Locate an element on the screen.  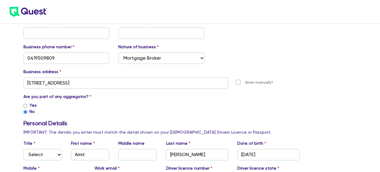
label: Enter manually? is located at coordinates (259, 83).